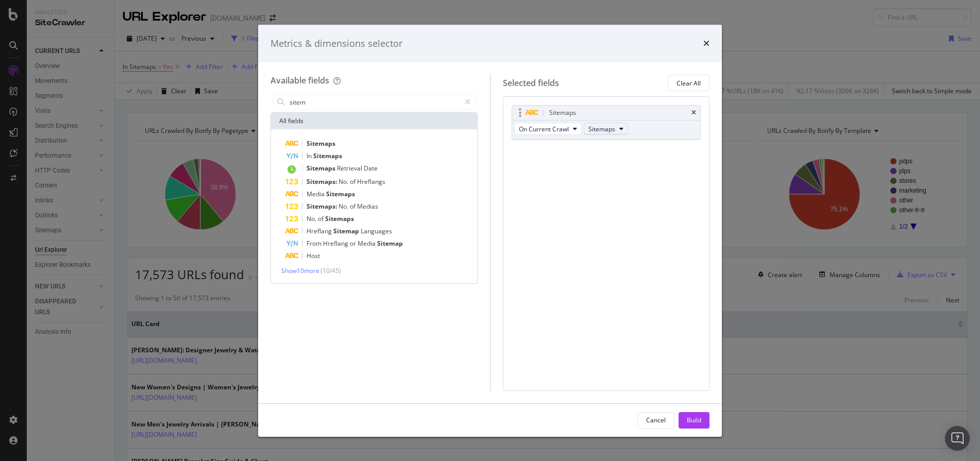 Image resolution: width=980 pixels, height=461 pixels. What do you see at coordinates (371, 181) in the screenshot?
I see `span: Hreflangs` at bounding box center [371, 181].